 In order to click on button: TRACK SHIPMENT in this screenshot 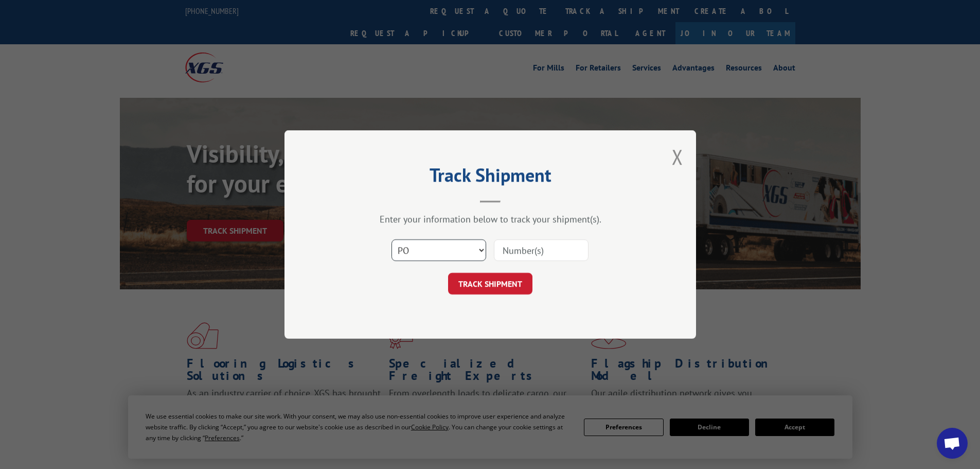, I will do `click(490, 284)`.